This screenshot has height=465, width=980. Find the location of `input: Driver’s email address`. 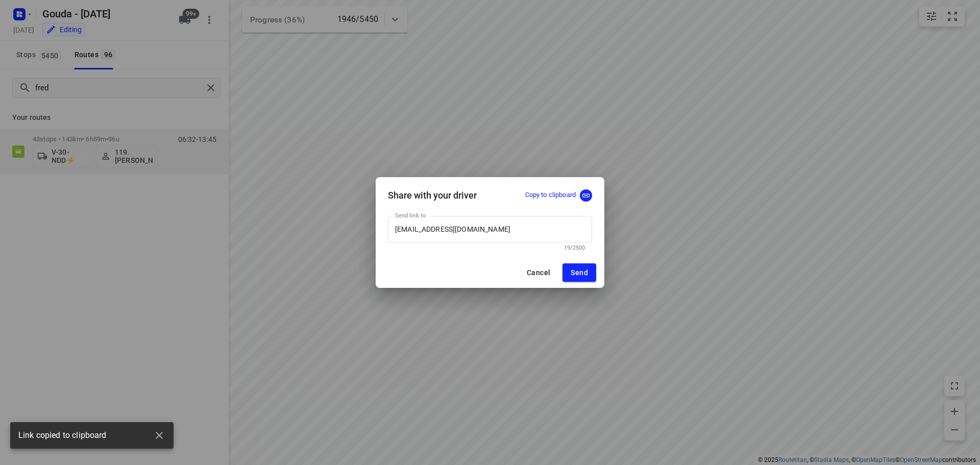

input: Driver’s email address is located at coordinates (490, 230).